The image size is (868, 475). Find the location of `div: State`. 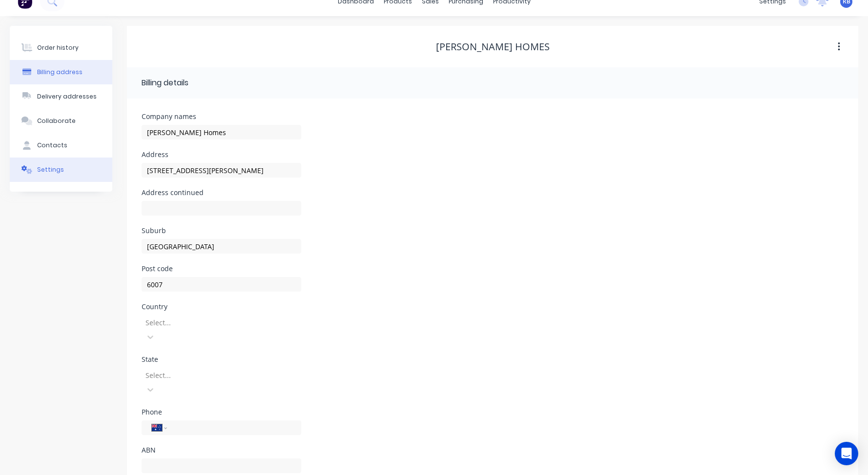

div: State is located at coordinates (221, 359).